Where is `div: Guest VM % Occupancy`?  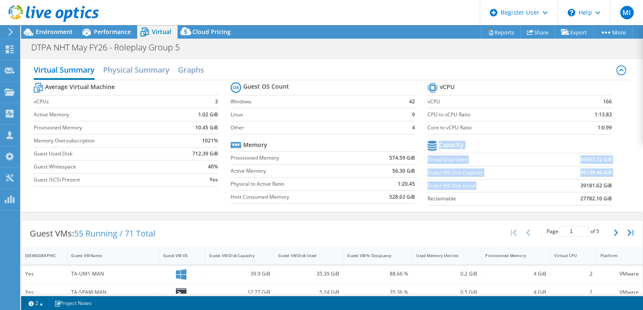
div: Guest VM % Occupancy is located at coordinates (372, 256).